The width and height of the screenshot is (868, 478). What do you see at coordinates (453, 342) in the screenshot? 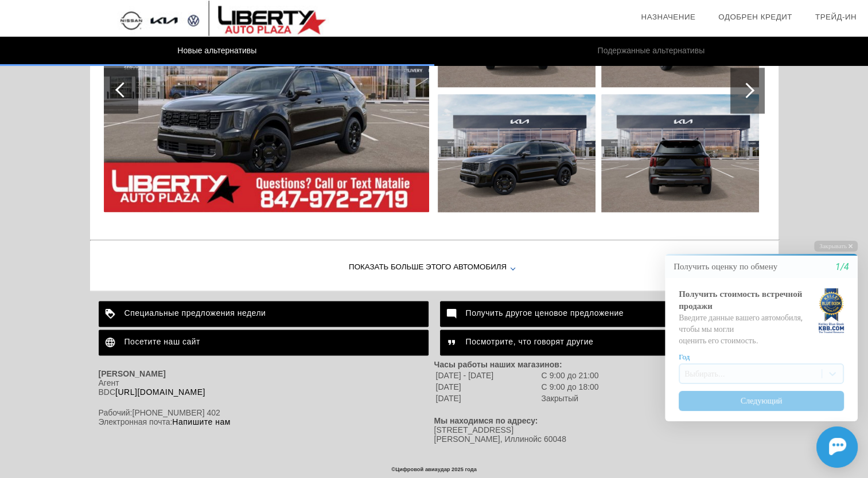
I see `img: ic_format_quote_white_24dp_2x.png` at bounding box center [453, 342].